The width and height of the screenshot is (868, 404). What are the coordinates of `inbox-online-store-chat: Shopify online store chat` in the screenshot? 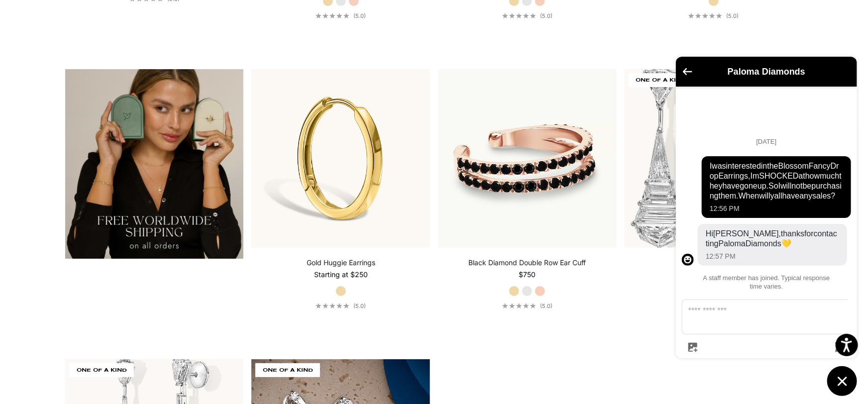 It's located at (766, 226).